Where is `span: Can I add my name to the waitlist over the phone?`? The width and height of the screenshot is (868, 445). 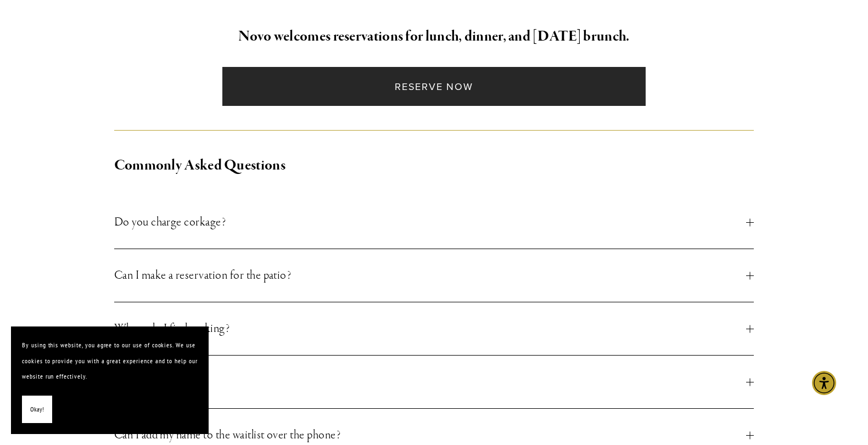
span: Can I add my name to the waitlist over the phone? is located at coordinates (430, 435).